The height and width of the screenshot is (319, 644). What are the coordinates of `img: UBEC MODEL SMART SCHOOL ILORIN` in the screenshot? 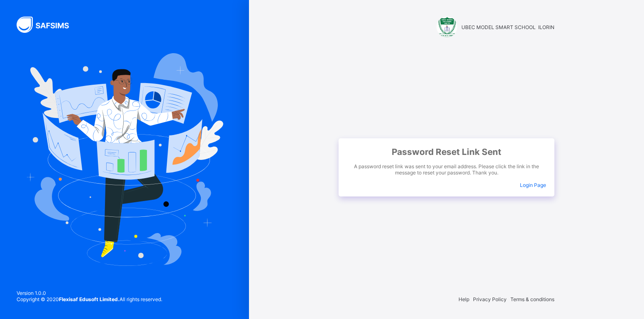 It's located at (447, 27).